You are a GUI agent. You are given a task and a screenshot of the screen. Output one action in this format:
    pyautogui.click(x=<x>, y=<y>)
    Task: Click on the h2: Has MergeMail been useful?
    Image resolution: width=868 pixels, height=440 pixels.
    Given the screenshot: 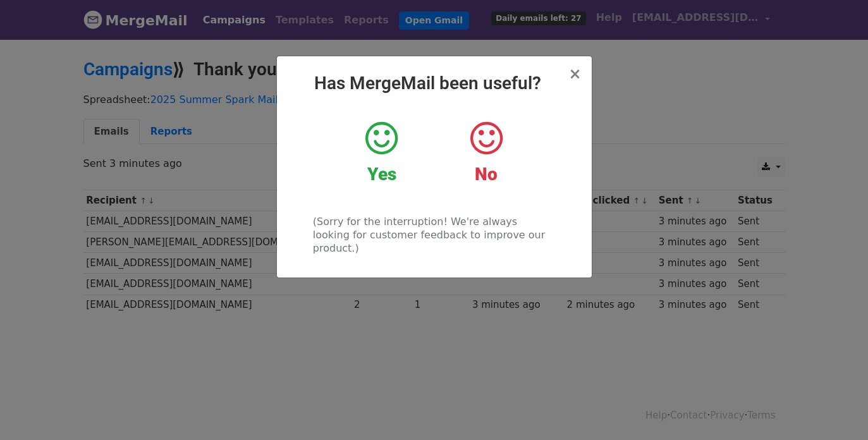 What is the action you would take?
    pyautogui.click(x=434, y=84)
    